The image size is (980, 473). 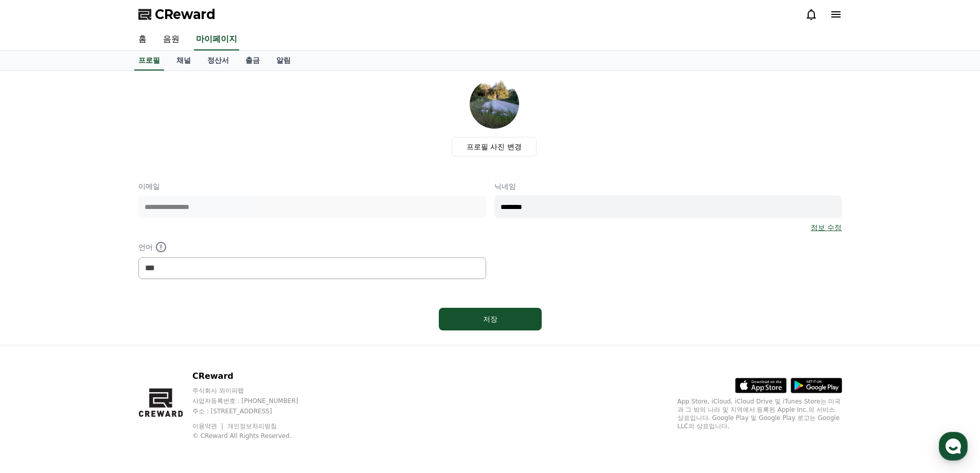 What do you see at coordinates (312, 186) in the screenshot?
I see `p: 이메일` at bounding box center [312, 186].